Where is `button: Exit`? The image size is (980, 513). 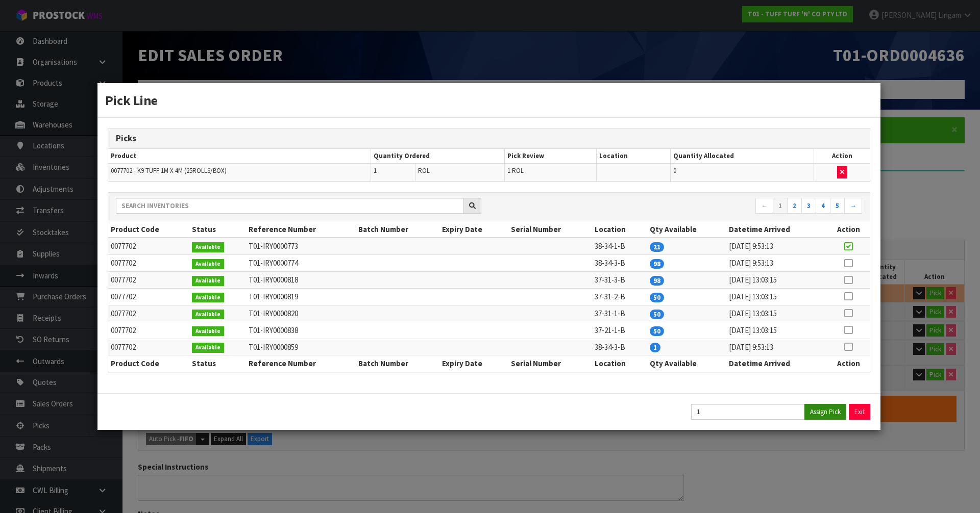
button: Exit is located at coordinates (860, 411).